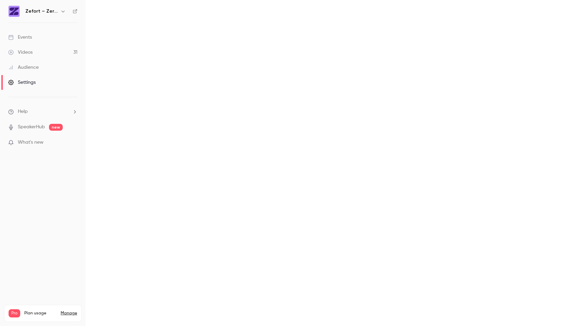  I want to click on img: Zefort – Zero-Effort Contract Management, so click(14, 11).